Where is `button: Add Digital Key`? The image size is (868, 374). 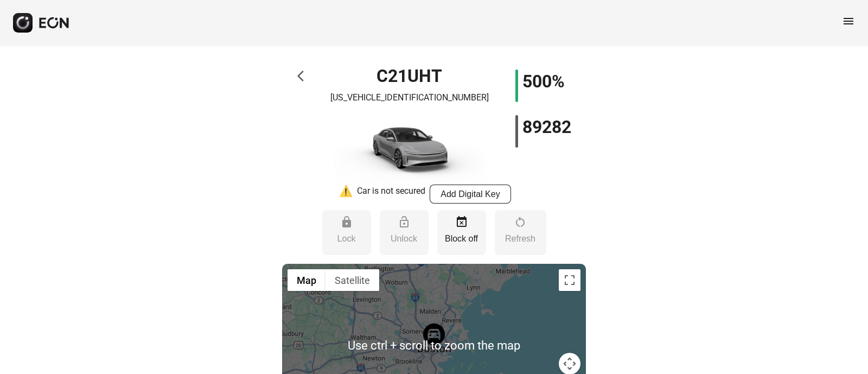
button: Add Digital Key is located at coordinates (470, 194).